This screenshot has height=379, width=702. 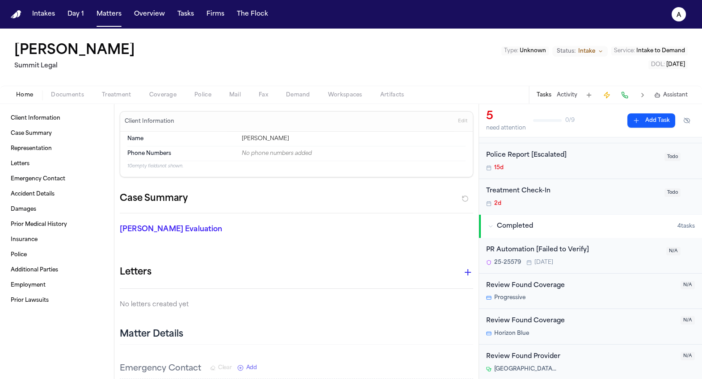 I want to click on span: Add, so click(x=252, y=368).